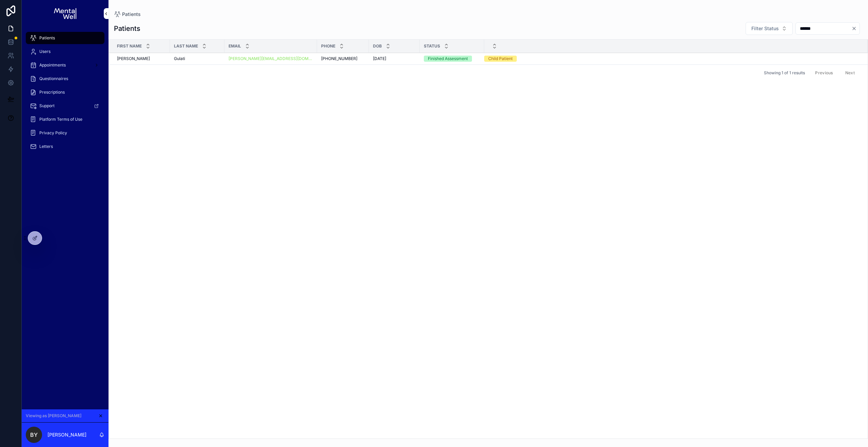  Describe the element at coordinates (197, 59) in the screenshot. I see `a: Gulati` at that location.